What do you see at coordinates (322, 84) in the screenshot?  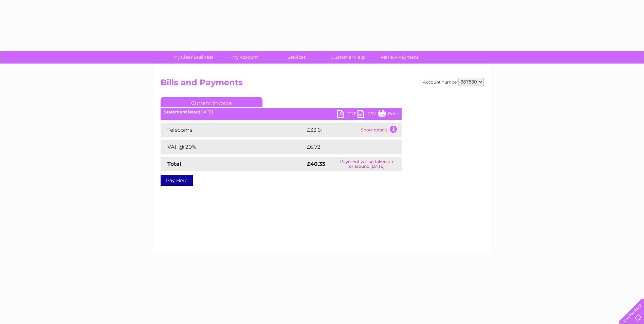 I see `h2: Bills and Payments` at bounding box center [322, 84].